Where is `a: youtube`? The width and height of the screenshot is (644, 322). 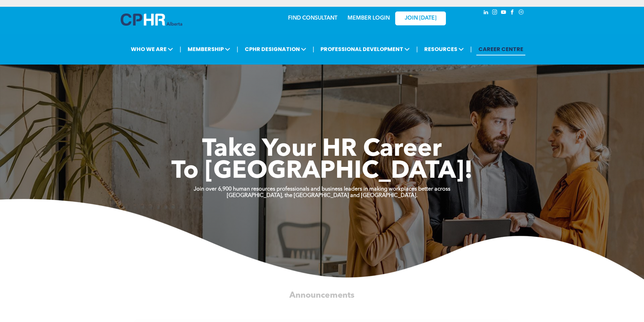
a: youtube is located at coordinates (504, 13).